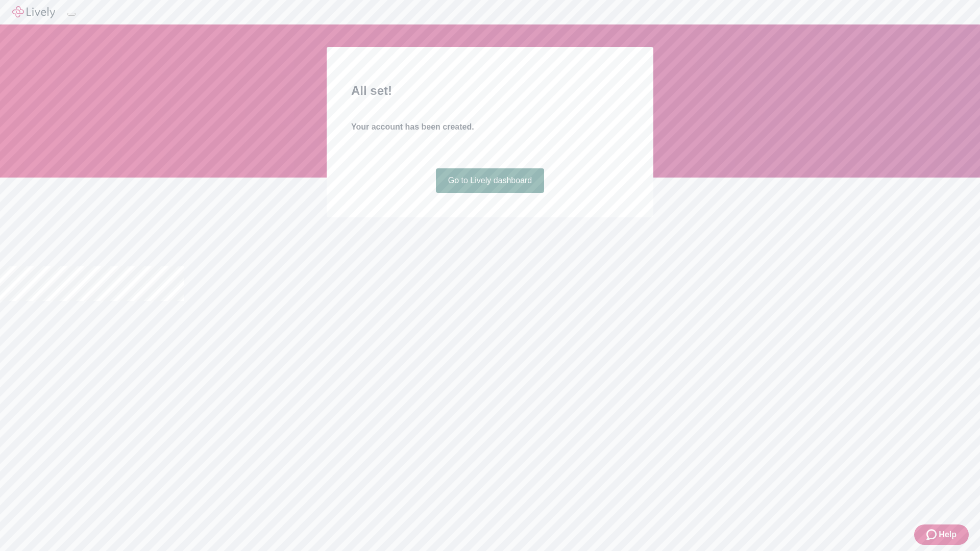  Describe the element at coordinates (490, 180) in the screenshot. I see `a: Go to Lively dashboard` at that location.